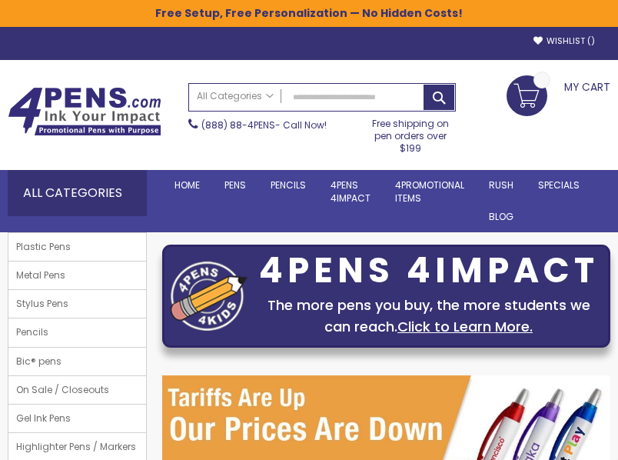 The image size is (618, 460). I want to click on span: Home, so click(187, 185).